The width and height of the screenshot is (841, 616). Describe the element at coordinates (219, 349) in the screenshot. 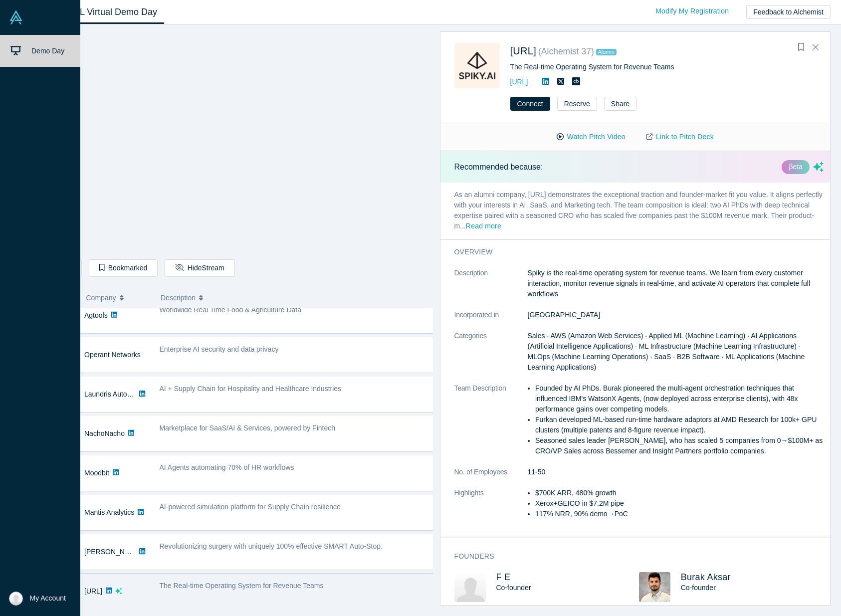

I see `span: Enterprise AI security and data privacy` at that location.